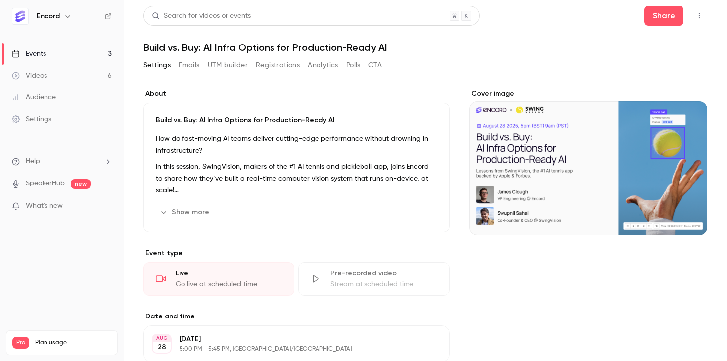 Image resolution: width=727 pixels, height=361 pixels. I want to click on div: Events, so click(29, 54).